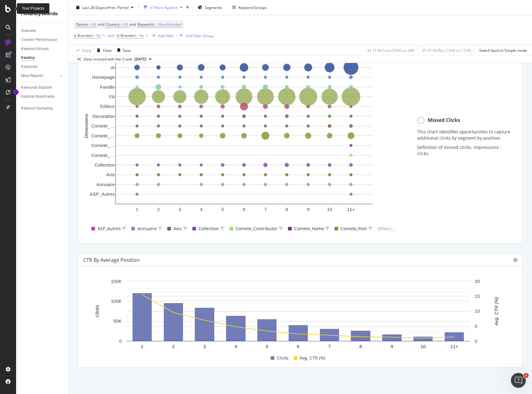 This screenshot has width=532, height=394. I want to click on text: Avg. CTR (%), so click(496, 311).